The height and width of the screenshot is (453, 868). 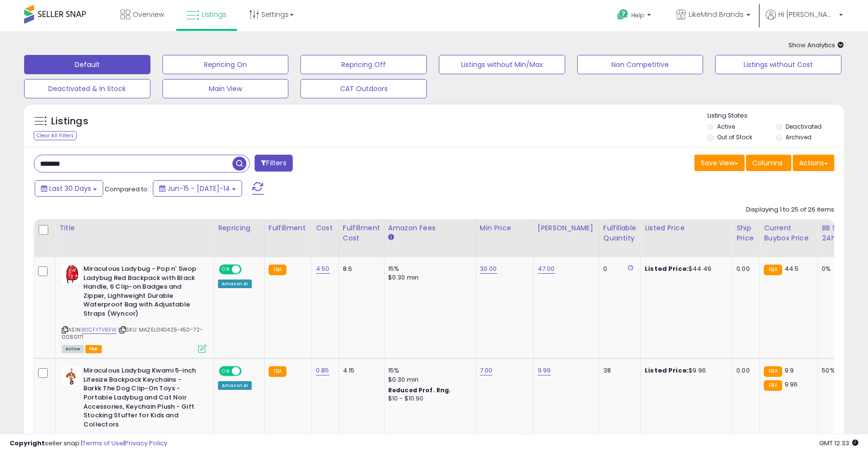 I want to click on label: Archived, so click(x=798, y=137).